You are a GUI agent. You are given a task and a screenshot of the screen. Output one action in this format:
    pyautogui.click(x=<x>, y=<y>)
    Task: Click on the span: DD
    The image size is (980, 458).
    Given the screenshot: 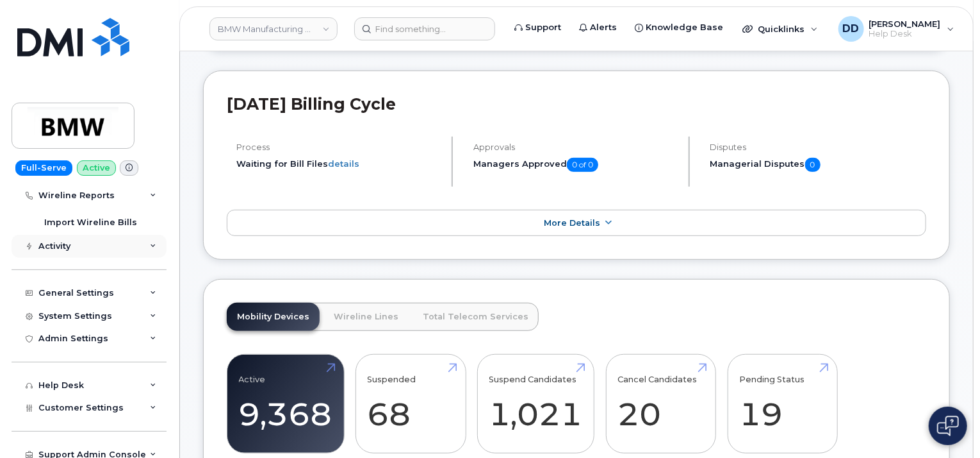 What is the action you would take?
    pyautogui.click(x=851, y=29)
    